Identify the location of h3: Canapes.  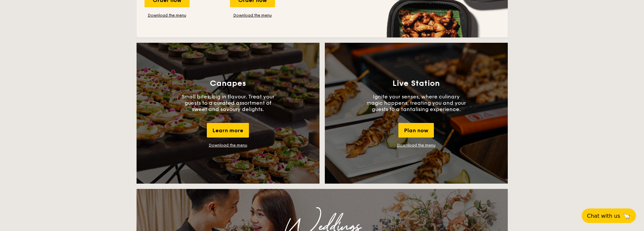
(228, 83).